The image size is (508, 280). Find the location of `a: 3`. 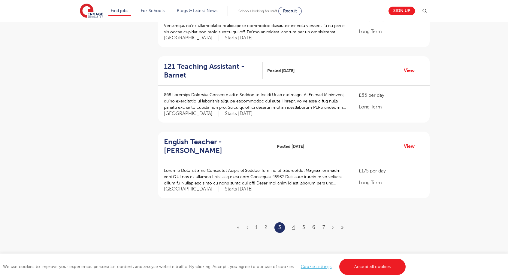

a: 3 is located at coordinates (280, 227).